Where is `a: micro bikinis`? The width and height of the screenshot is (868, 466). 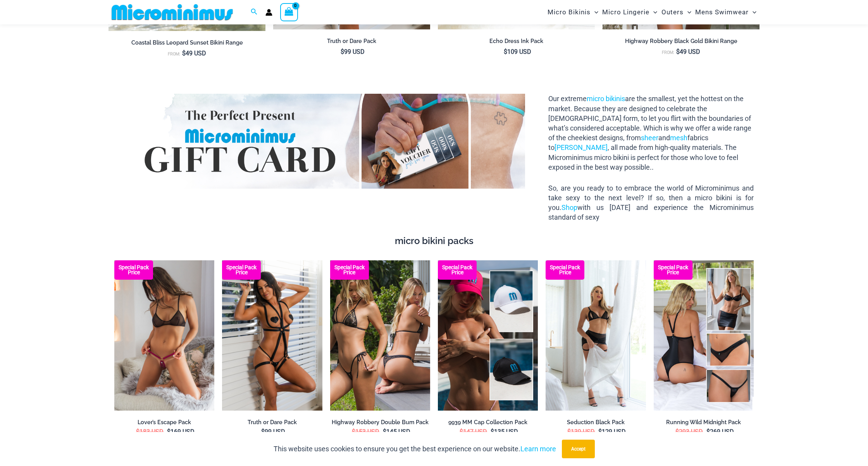 a: micro bikinis is located at coordinates (606, 98).